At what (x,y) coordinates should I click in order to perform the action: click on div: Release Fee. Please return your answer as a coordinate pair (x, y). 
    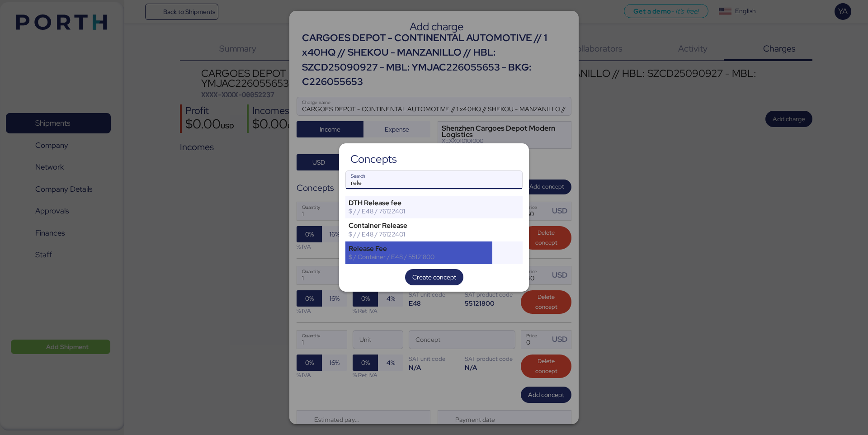
    Looking at the image, I should click on (418, 248).